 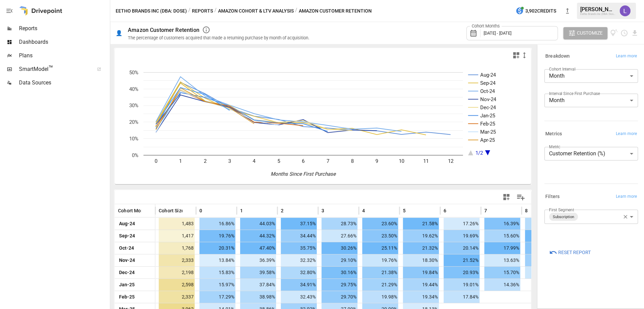 What do you see at coordinates (64, 83) in the screenshot?
I see `span: Data Sources` at bounding box center [64, 83].